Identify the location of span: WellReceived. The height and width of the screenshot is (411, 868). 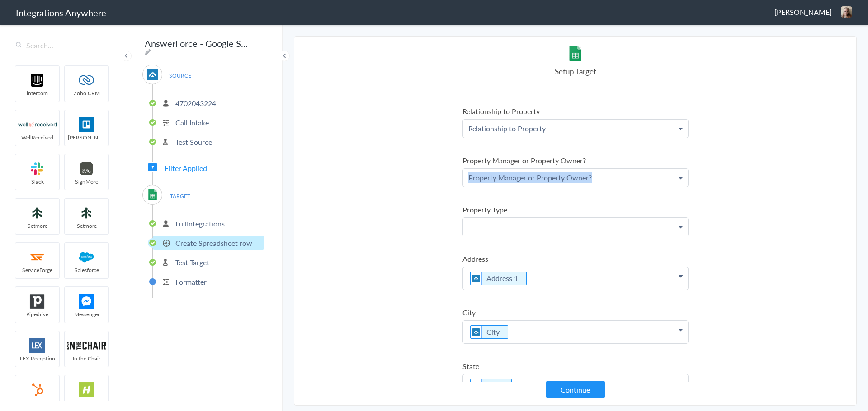
(37, 137).